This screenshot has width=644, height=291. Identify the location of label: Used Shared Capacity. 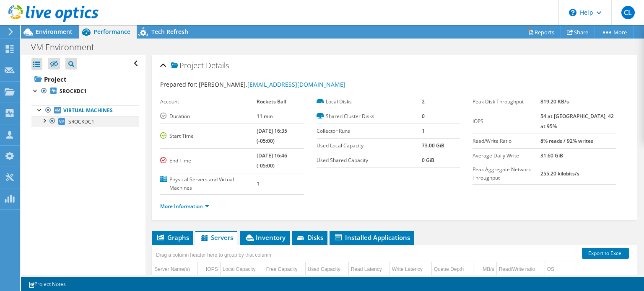
(369, 160).